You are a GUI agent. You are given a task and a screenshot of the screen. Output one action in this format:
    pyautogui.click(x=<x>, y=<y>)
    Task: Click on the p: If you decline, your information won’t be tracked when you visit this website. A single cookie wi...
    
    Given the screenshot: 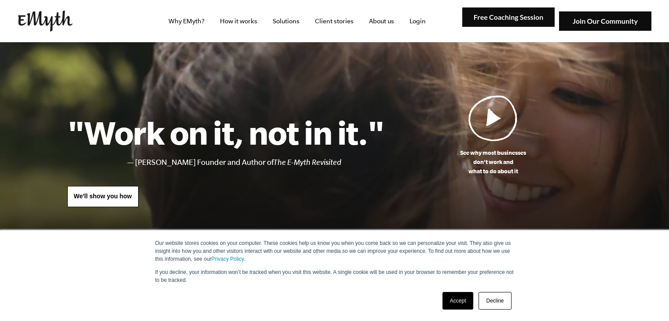 What is the action you would take?
    pyautogui.click(x=334, y=276)
    